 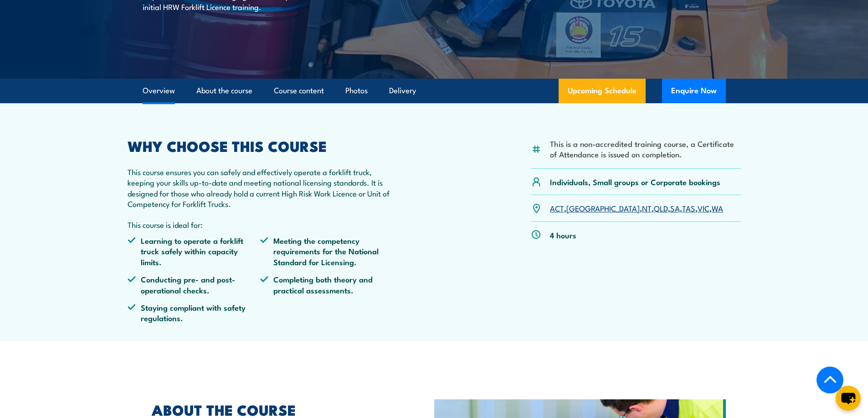 What do you see at coordinates (261, 225) in the screenshot?
I see `p: This course is ideal for:` at bounding box center [261, 225].